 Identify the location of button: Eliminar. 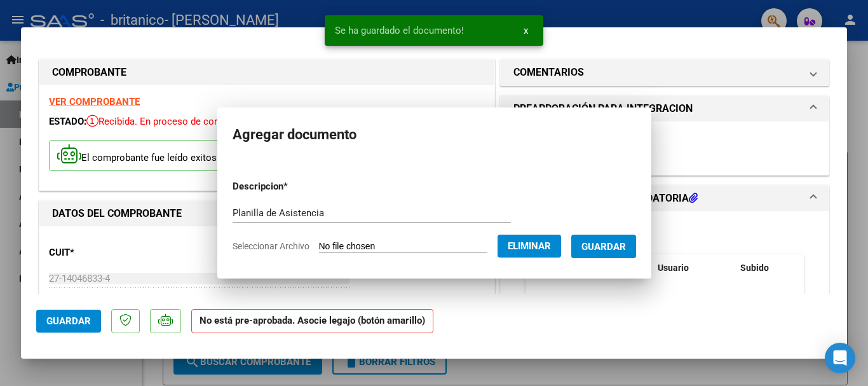
(529, 246).